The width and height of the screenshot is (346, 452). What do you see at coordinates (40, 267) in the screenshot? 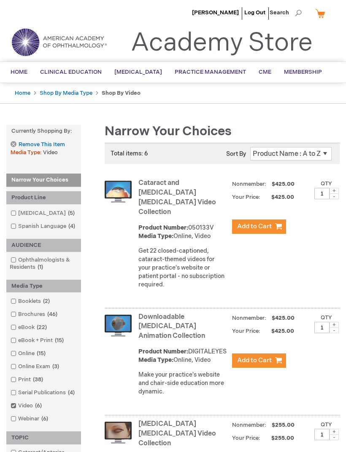
I see `span: 1` at bounding box center [40, 267].